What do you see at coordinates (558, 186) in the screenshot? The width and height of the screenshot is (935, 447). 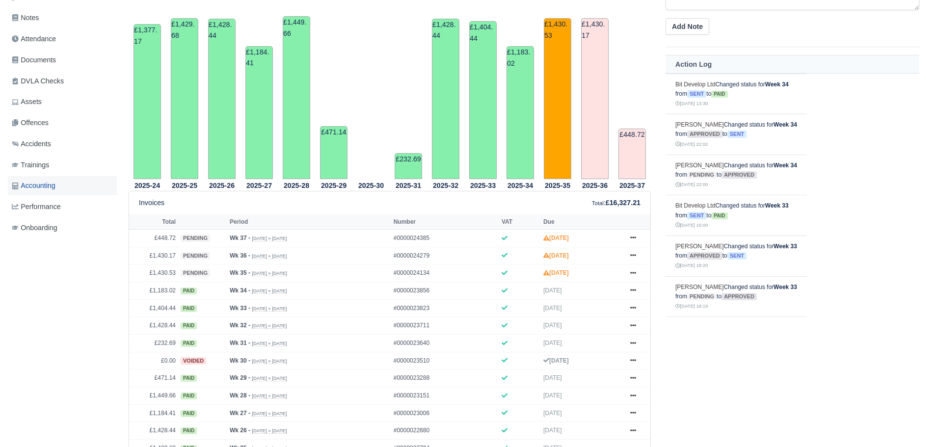 I see `th: 2025-35` at bounding box center [558, 186].